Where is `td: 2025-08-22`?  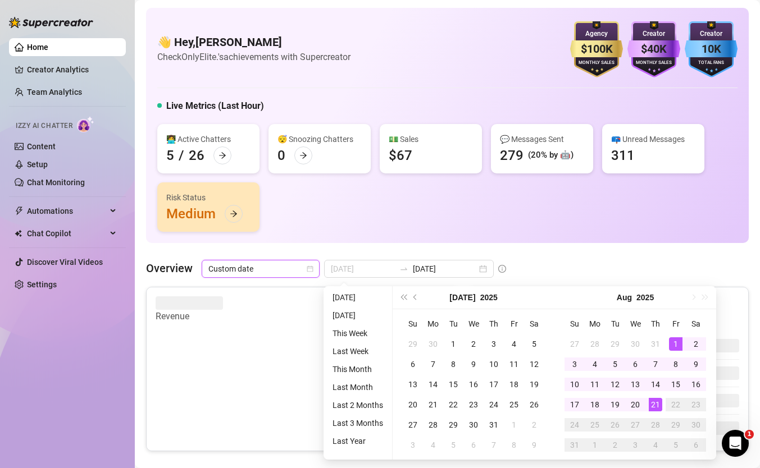
td: 2025-08-22 is located at coordinates (676, 405).